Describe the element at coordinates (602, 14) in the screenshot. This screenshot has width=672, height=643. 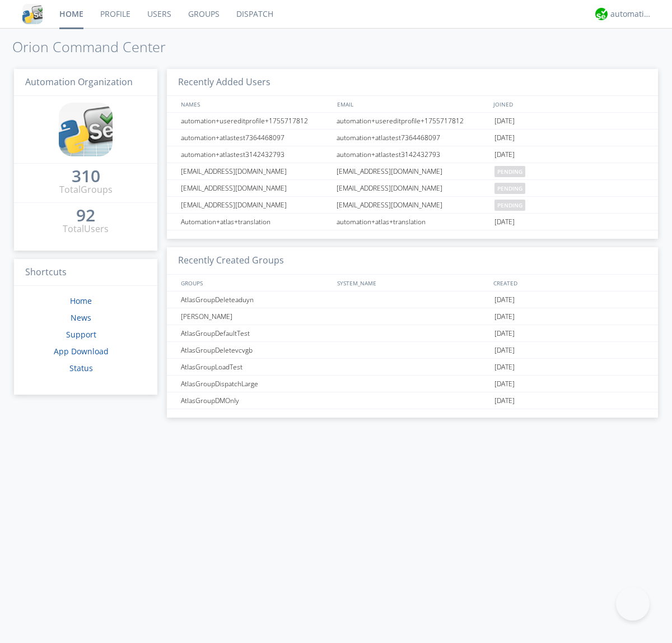
I see `img: d2d01cd9b4174d08988066c6d424eccd` at that location.